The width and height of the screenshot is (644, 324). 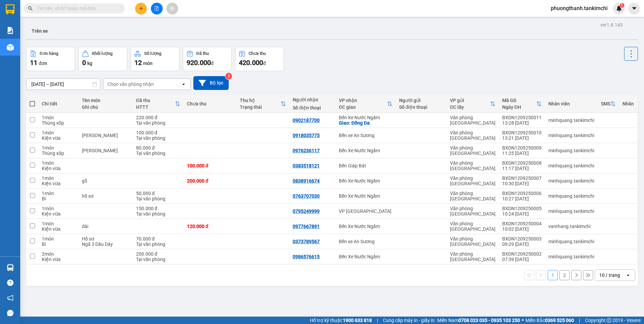 I want to click on div: 200.000 đ, so click(x=210, y=181).